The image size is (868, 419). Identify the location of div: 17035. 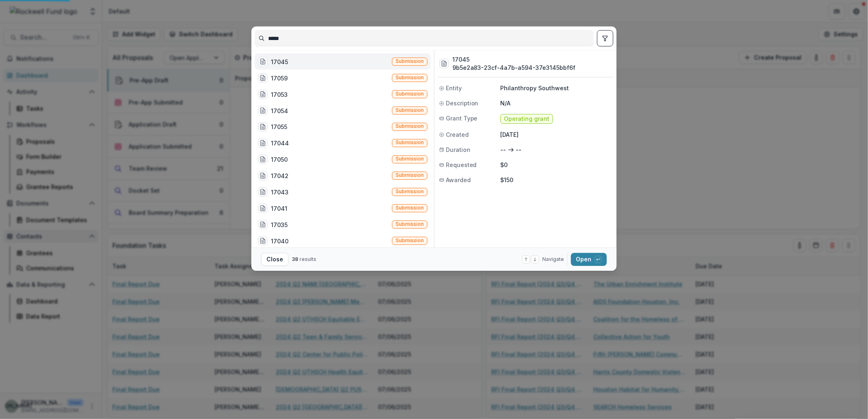
(279, 224).